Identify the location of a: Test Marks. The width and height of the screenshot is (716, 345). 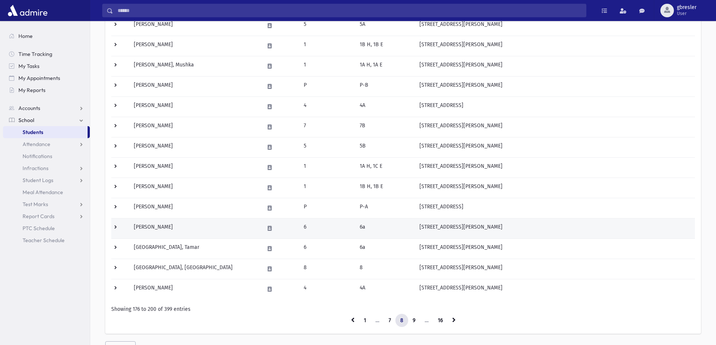
(46, 204).